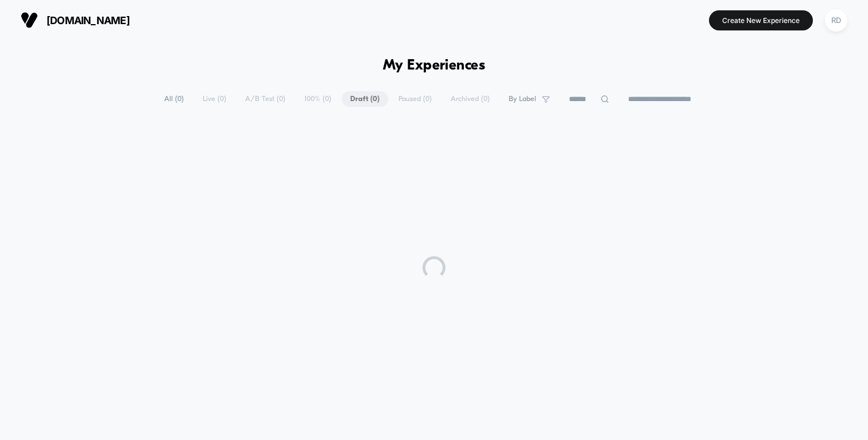 The image size is (868, 440). What do you see at coordinates (174, 98) in the screenshot?
I see `span: All ( 0 )` at bounding box center [174, 98].